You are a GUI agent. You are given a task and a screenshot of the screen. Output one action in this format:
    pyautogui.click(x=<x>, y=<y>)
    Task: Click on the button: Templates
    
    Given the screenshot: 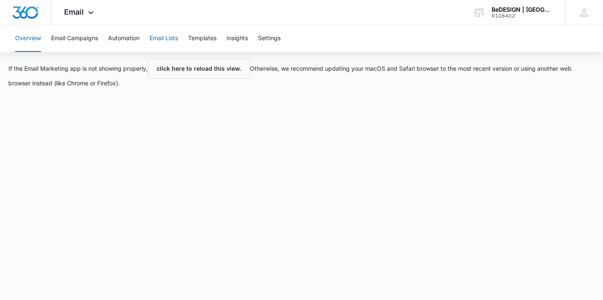 What is the action you would take?
    pyautogui.click(x=202, y=39)
    